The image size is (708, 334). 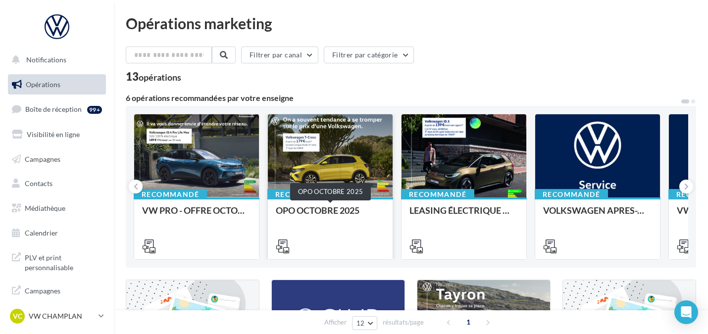 What do you see at coordinates (53, 109) in the screenshot?
I see `span: Boîte de réception` at bounding box center [53, 109].